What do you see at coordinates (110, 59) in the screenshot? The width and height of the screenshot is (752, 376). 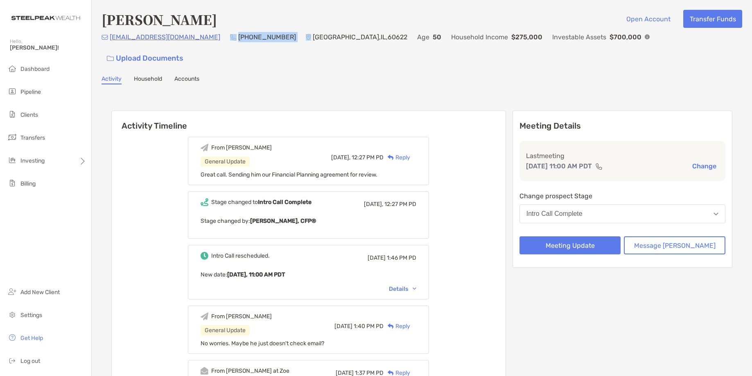 I see `img: button icon` at bounding box center [110, 59].